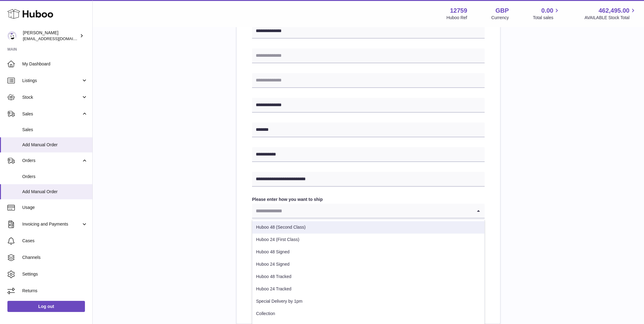 The height and width of the screenshot is (324, 644). What do you see at coordinates (12, 36) in the screenshot?
I see `img: sofiapanwar@unndr.com` at bounding box center [12, 36].